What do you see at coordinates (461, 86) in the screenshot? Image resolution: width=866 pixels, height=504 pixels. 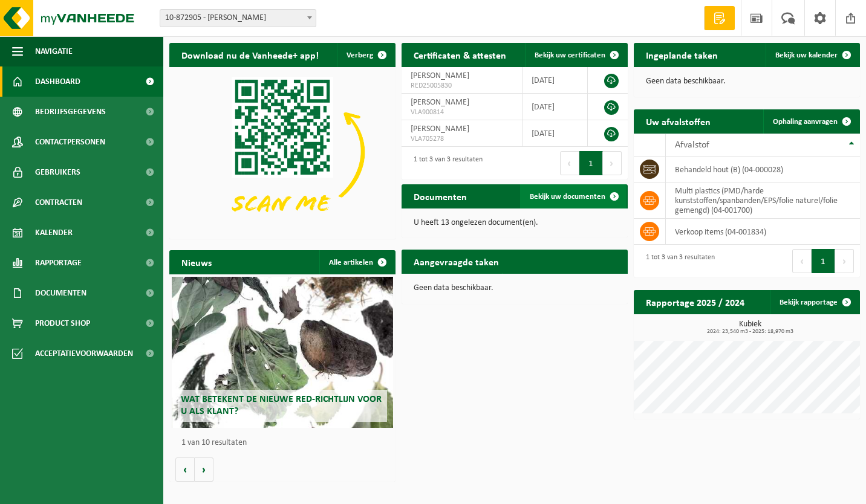 I see `span: RED25005830` at bounding box center [461, 86].